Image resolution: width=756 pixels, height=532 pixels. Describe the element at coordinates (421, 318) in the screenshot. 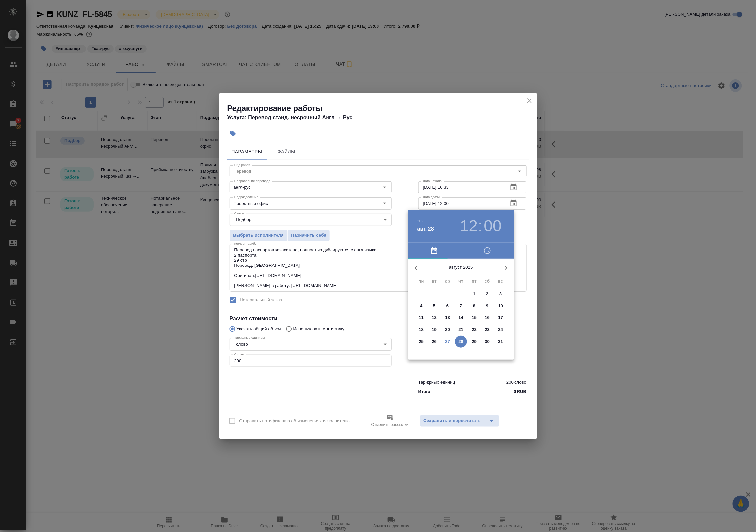

I see `button: 11` at that location.